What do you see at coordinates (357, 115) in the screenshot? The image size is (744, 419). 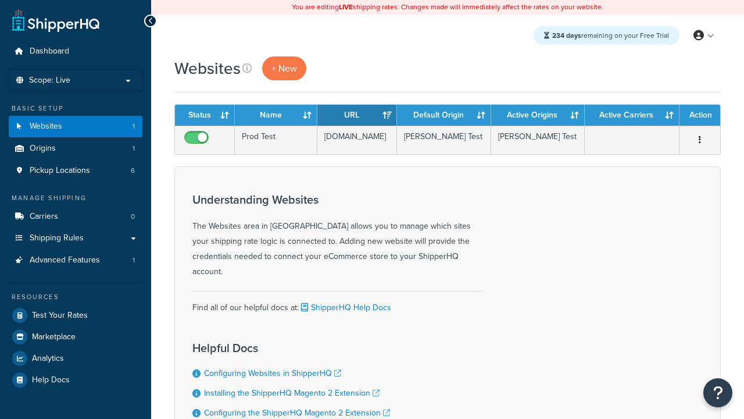 I see `th: URL: activate to sort column ascending` at bounding box center [357, 115].